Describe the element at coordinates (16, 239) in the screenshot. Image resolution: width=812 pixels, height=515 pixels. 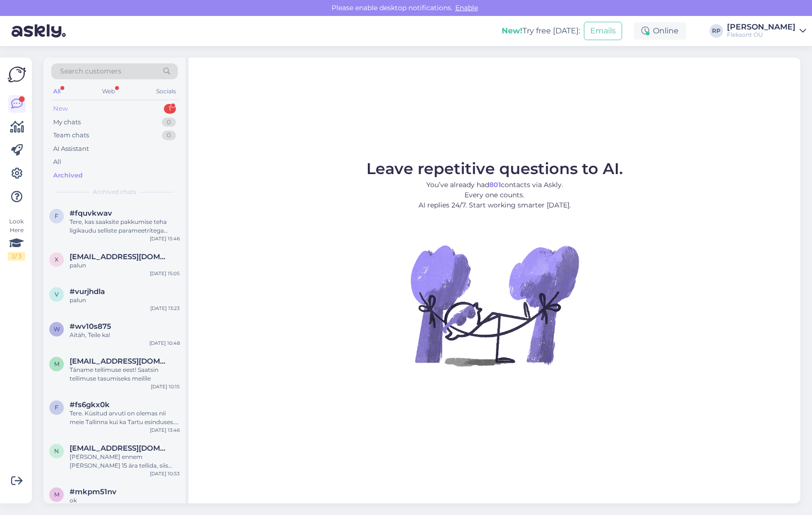
I see `div: Look Here` at that location.